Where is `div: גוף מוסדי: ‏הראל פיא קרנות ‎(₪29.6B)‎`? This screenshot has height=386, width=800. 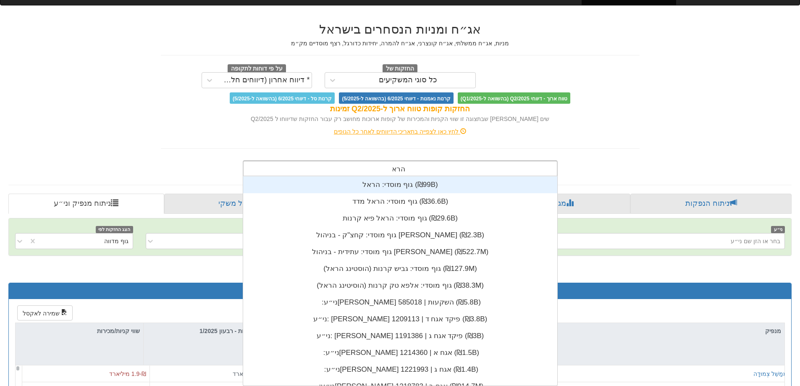
div: גוף מוסדי: ‏הראל פיא קרנות ‎(₪29.6B)‎ is located at coordinates (400, 218).